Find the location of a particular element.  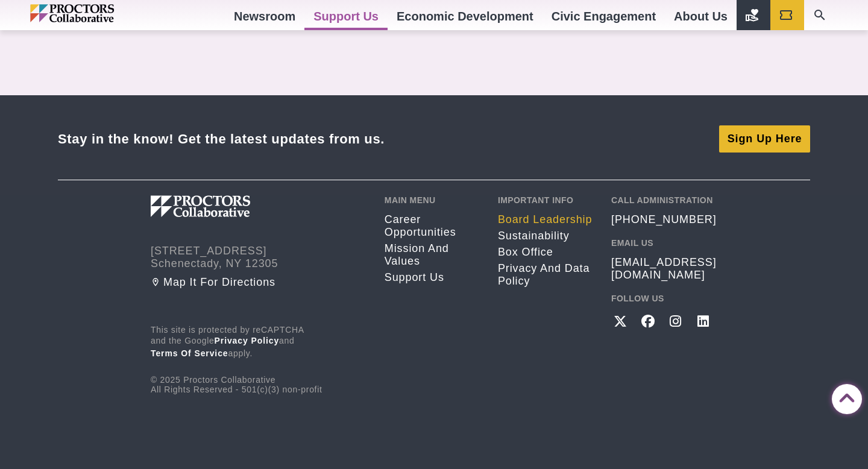

a: Career opportunities is located at coordinates (432, 226).